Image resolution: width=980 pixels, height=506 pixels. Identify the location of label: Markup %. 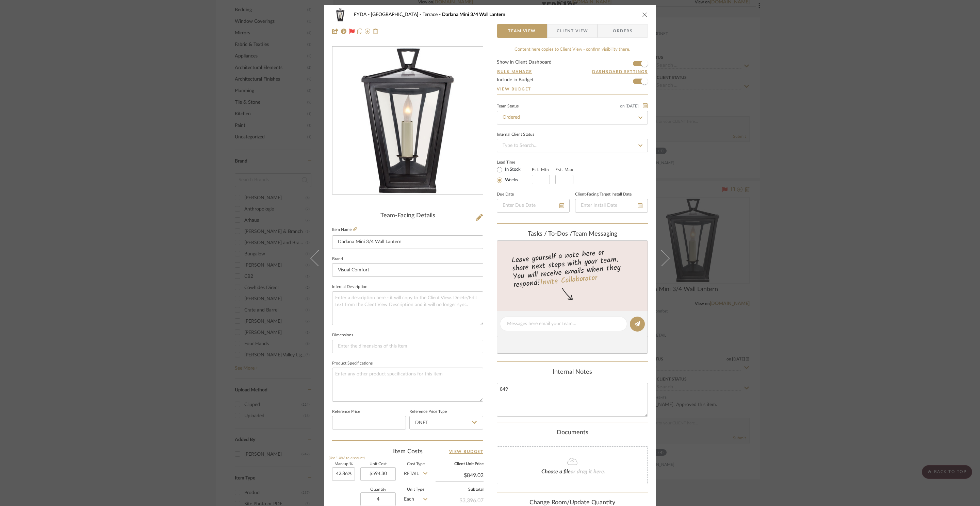
(343, 464).